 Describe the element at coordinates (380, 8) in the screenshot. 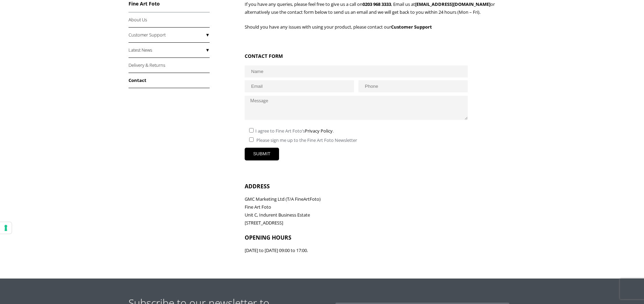

I see `p: If you have any queries, please feel free to give us a call on , Email us at or alternatively use...` at that location.